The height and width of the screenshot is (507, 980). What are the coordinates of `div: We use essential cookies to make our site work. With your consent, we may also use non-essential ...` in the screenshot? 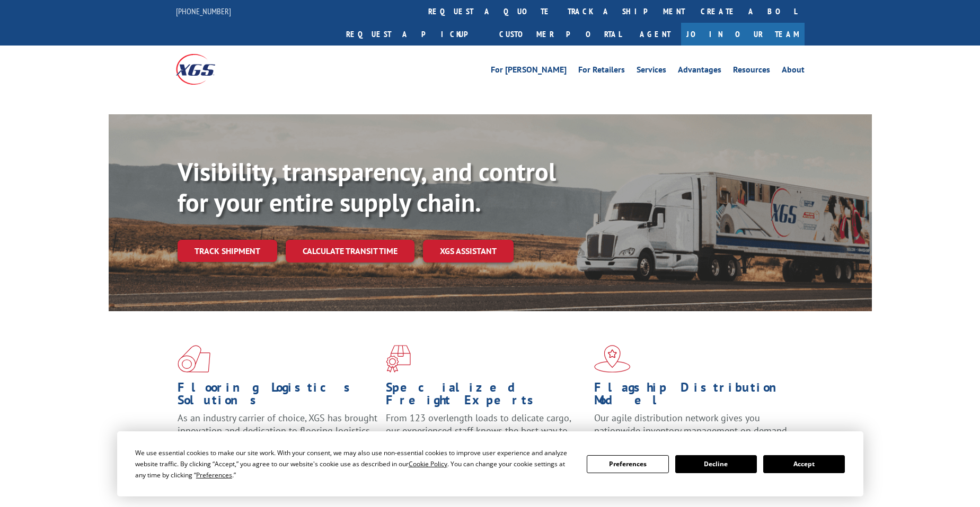 It's located at (355, 464).